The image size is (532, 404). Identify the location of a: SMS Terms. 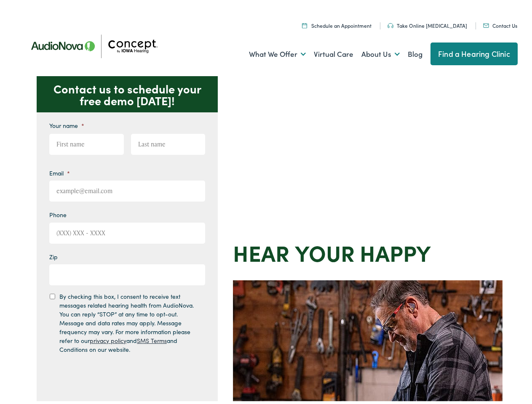
(152, 338).